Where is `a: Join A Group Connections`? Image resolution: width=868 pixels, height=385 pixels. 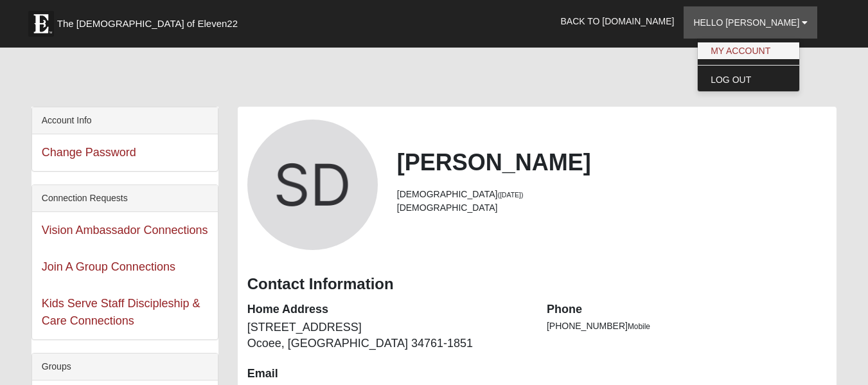 a: Join A Group Connections is located at coordinates (108, 267).